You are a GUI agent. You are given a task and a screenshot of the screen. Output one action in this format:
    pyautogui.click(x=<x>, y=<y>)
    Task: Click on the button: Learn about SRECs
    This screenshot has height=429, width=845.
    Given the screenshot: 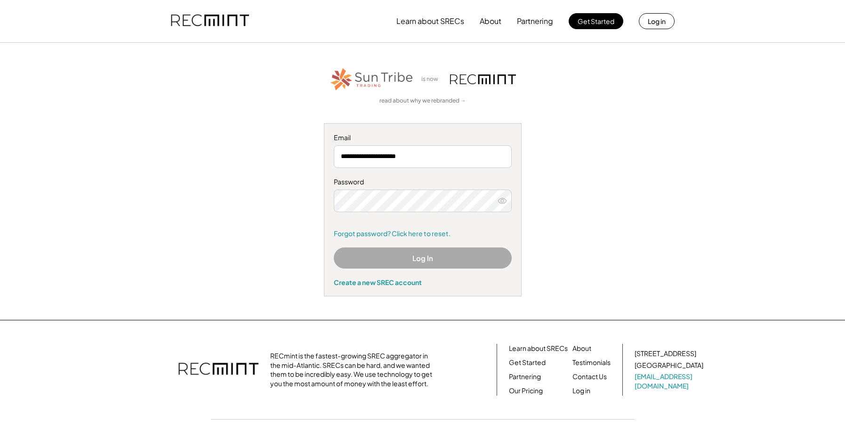 What is the action you would take?
    pyautogui.click(x=430, y=21)
    